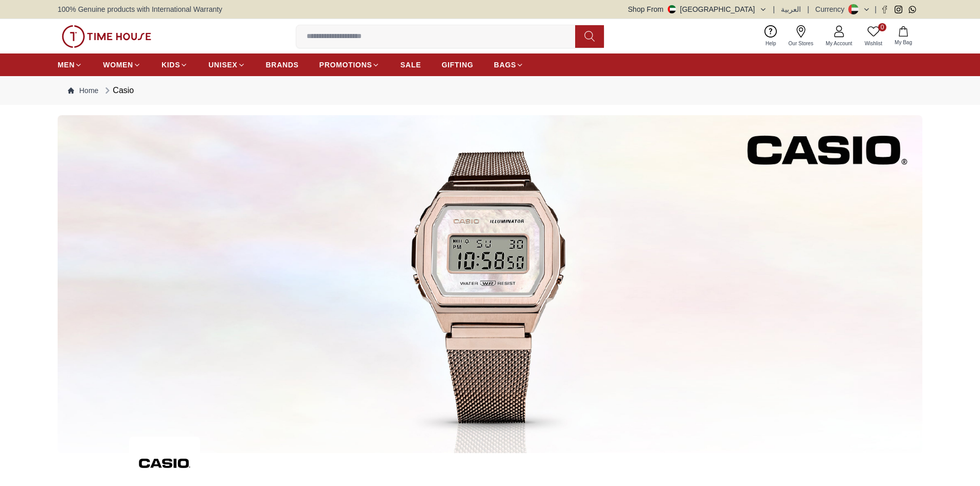 The width and height of the screenshot is (980, 486). Describe the element at coordinates (490, 91) in the screenshot. I see `nav: Breadcrumb` at that location.